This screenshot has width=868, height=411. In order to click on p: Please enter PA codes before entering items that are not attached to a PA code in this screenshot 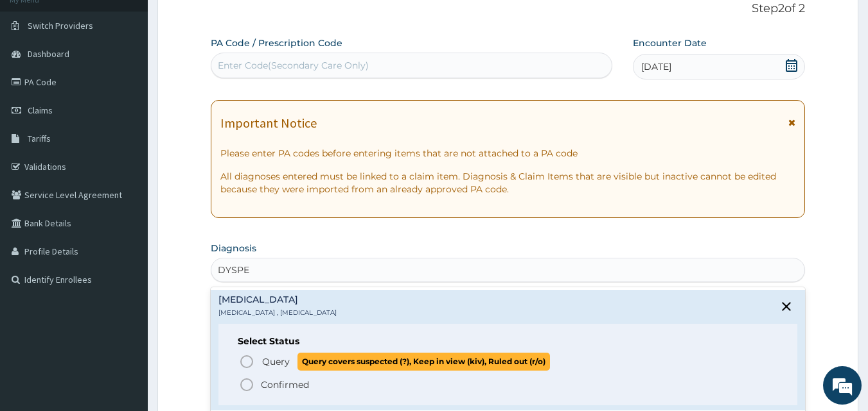, I will do `click(508, 154)`.